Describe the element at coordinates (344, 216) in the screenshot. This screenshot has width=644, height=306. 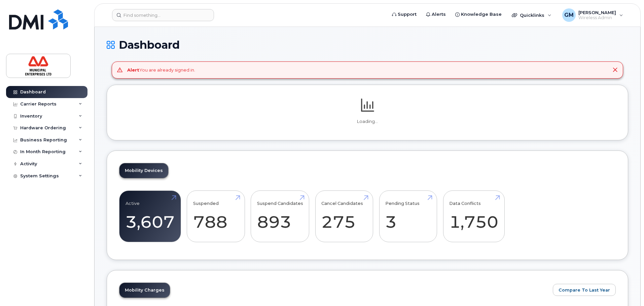
I see `a: Cancel Candidates 275` at that location.